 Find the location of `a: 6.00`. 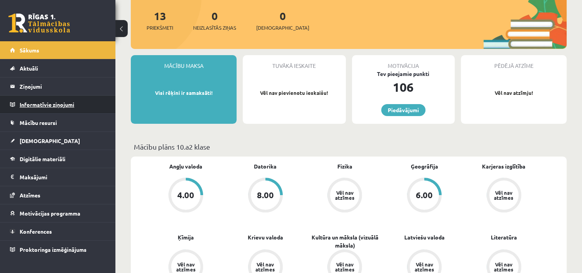

a: 6.00 is located at coordinates (425, 196).